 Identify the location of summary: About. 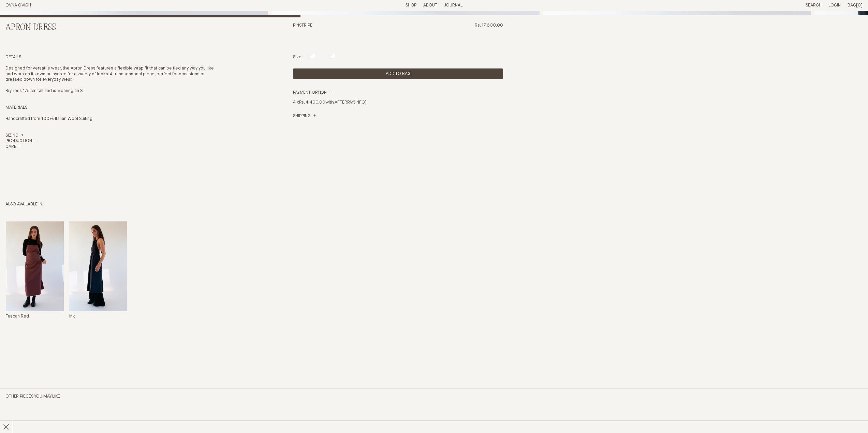
(430, 6).